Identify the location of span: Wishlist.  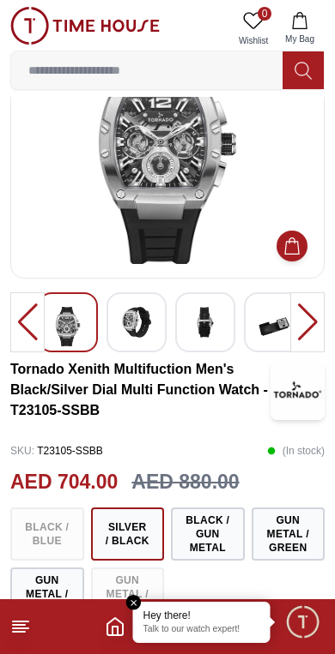
(253, 40).